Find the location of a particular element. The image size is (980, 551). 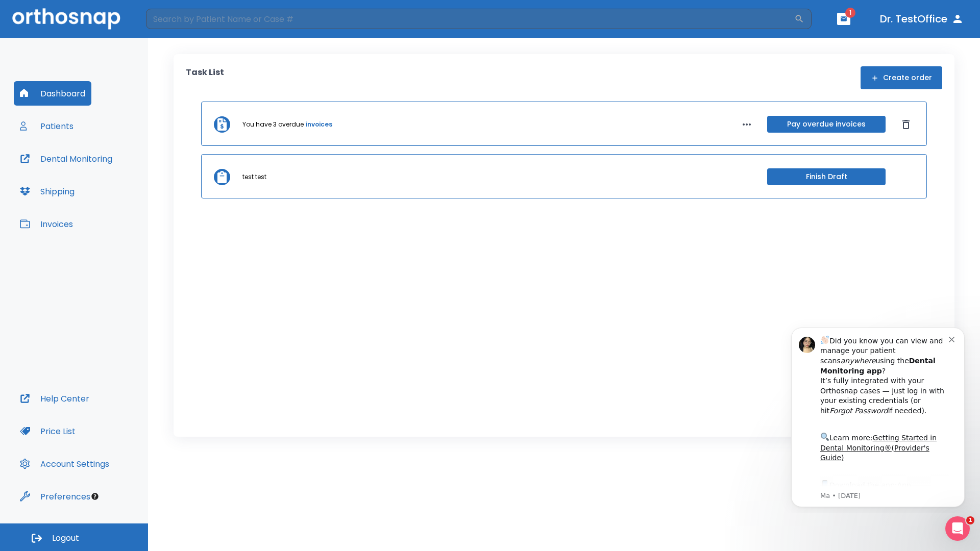

a: Getting Started in Dental Monitoring is located at coordinates (103, 124).